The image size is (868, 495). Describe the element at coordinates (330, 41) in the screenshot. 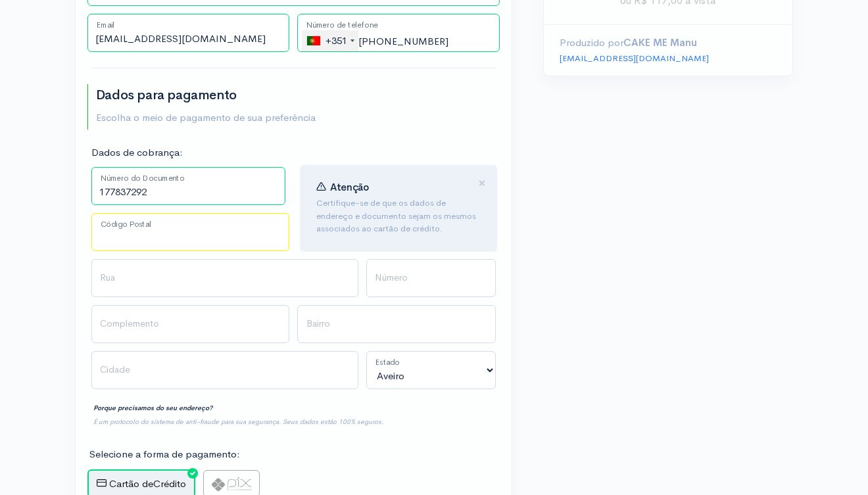

I see `div: Portugal: +351` at that location.